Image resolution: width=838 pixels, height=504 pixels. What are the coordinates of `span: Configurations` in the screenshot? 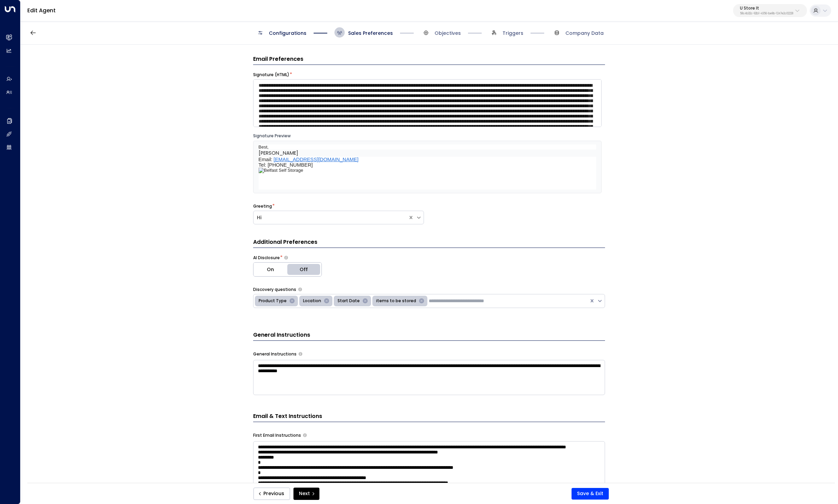 It's located at (287, 33).